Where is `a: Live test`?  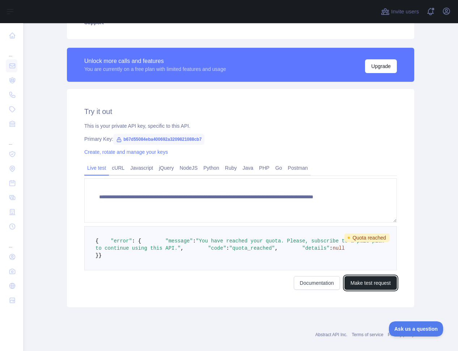
a: Live test is located at coordinates (97, 168).